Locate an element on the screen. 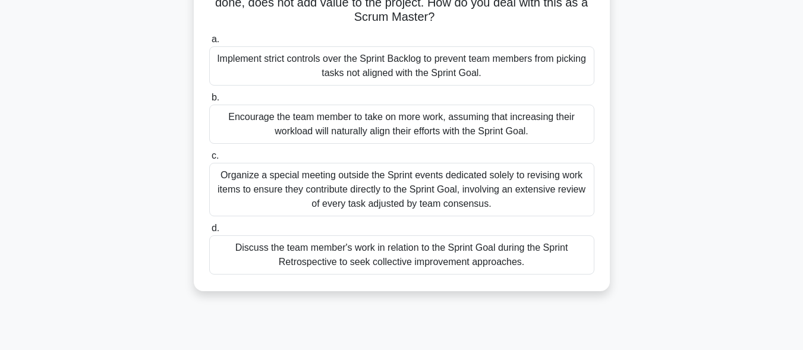 This screenshot has width=803, height=350. span: a. is located at coordinates (215, 39).